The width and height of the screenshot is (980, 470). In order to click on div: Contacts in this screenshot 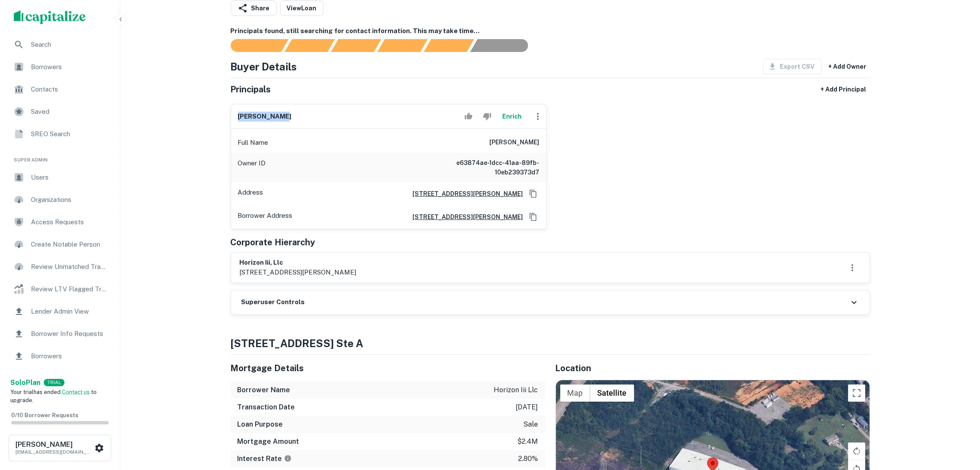, I will do `click(60, 90)`.